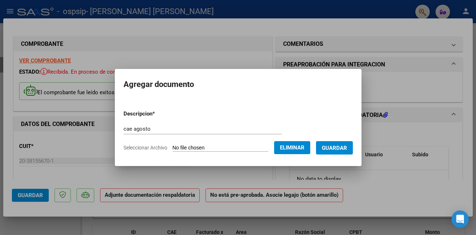 This screenshot has width=476, height=235. I want to click on h2: Agregar documento, so click(238, 85).